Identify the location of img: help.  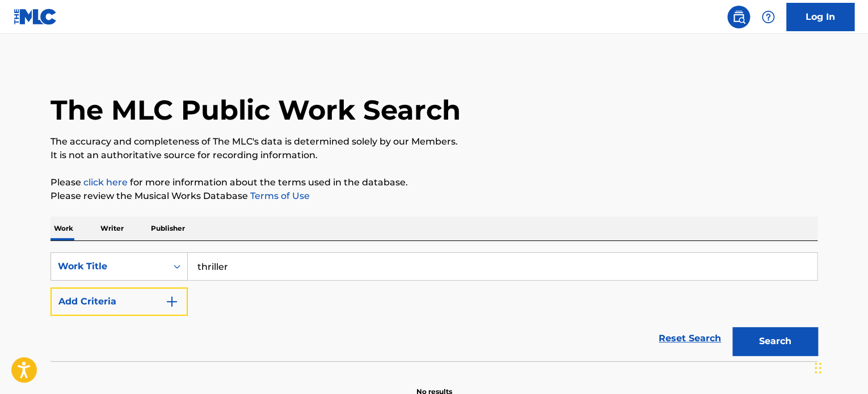
(768, 17).